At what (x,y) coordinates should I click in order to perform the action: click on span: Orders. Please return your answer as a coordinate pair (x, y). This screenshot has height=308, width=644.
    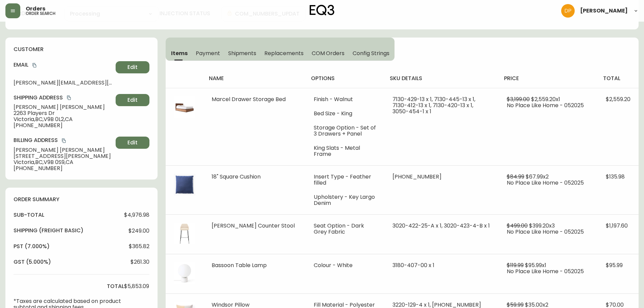
    Looking at the image, I should click on (35, 9).